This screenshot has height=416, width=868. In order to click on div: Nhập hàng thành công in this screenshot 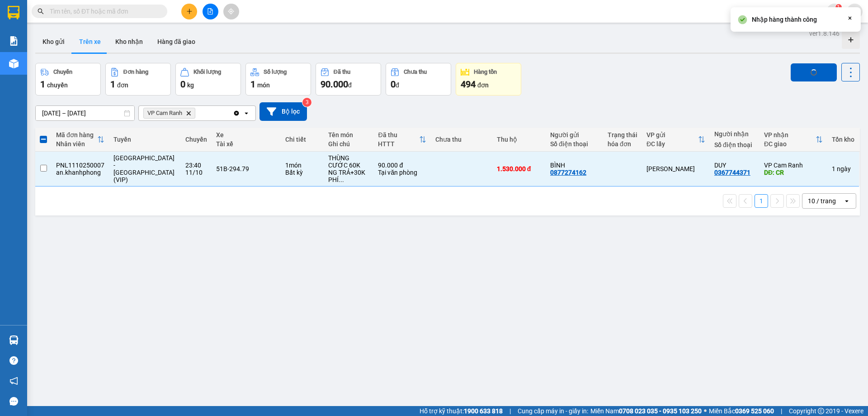, I will do `click(784, 19)`.